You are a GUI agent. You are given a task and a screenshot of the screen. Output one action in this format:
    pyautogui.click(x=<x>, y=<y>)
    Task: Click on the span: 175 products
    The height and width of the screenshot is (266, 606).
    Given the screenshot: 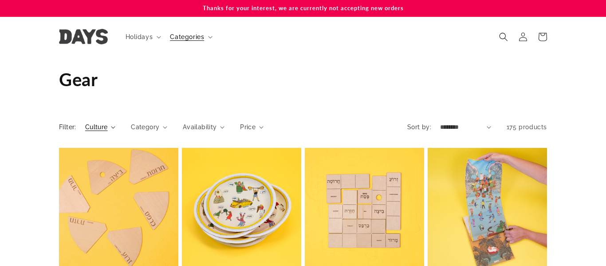 What is the action you would take?
    pyautogui.click(x=526, y=127)
    